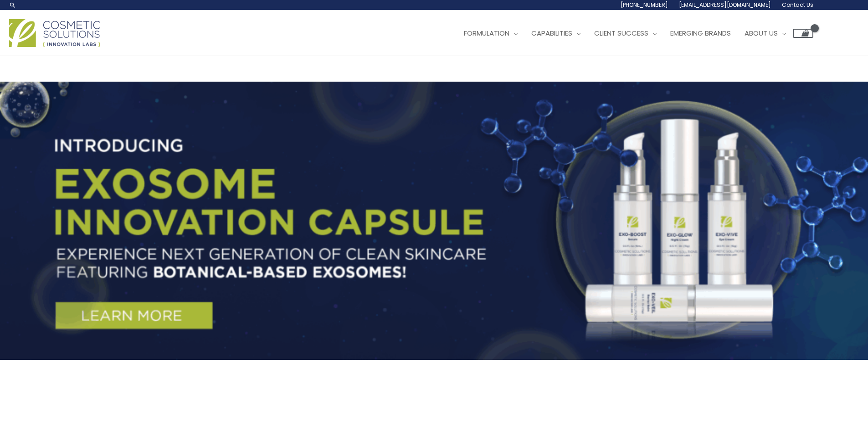 The height and width of the screenshot is (431, 868). I want to click on img: Cosmetic Solutions Logo, so click(55, 33).